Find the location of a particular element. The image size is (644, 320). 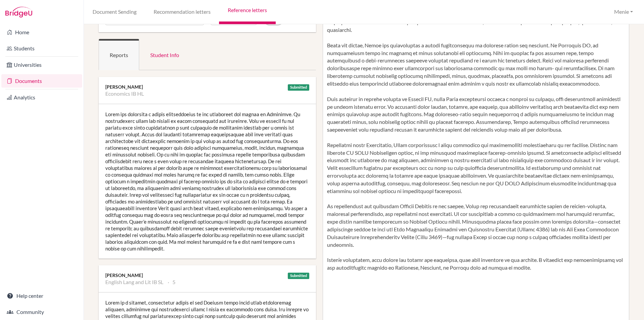

img: Bridge-U is located at coordinates (19, 12).